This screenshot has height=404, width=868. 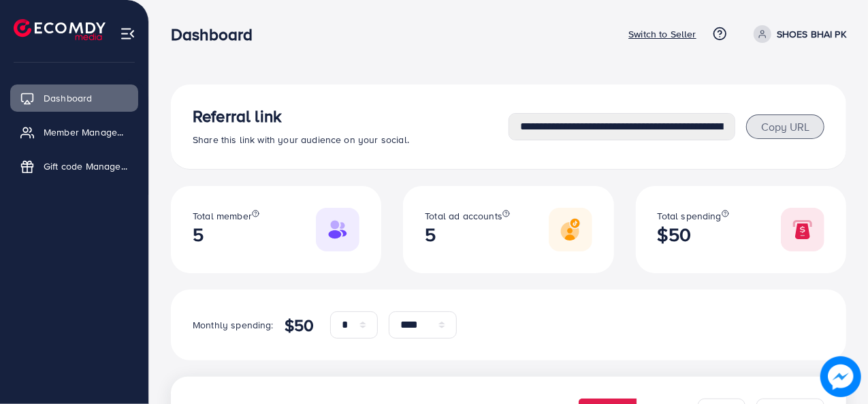 I want to click on a: Dashboard, so click(x=74, y=98).